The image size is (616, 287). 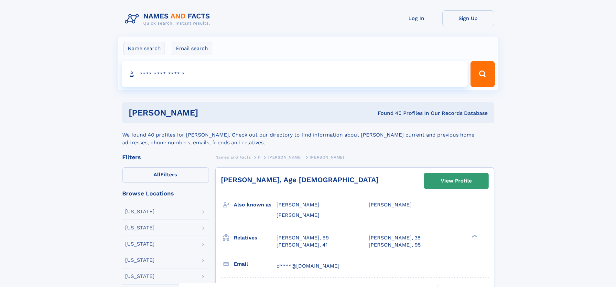 What do you see at coordinates (416, 18) in the screenshot?
I see `a: Log In` at bounding box center [416, 18].